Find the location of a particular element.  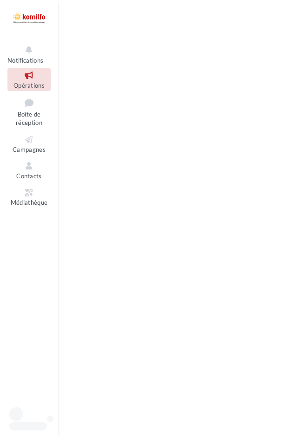

a: Contacts is located at coordinates (29, 170).